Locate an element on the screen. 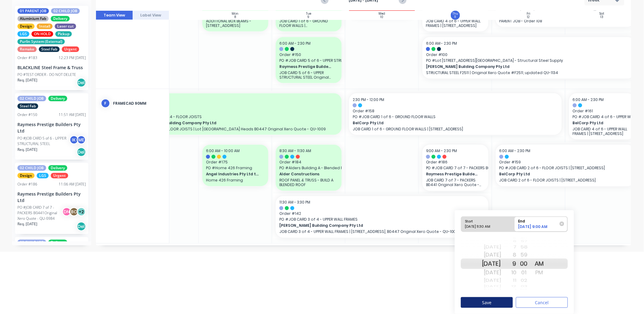  div: AM is located at coordinates (539, 264).